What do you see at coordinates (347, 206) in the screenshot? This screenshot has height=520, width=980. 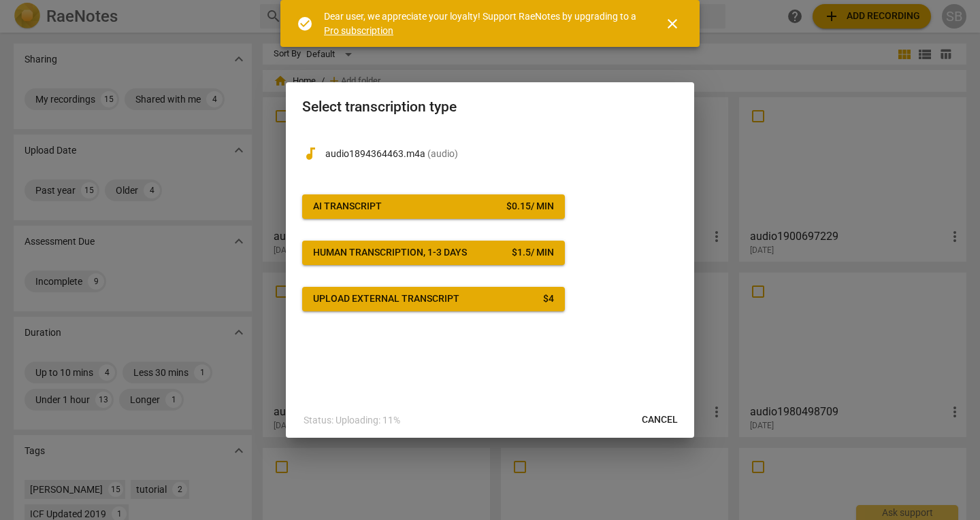 I see `div: AI Transcript` at bounding box center [347, 206].